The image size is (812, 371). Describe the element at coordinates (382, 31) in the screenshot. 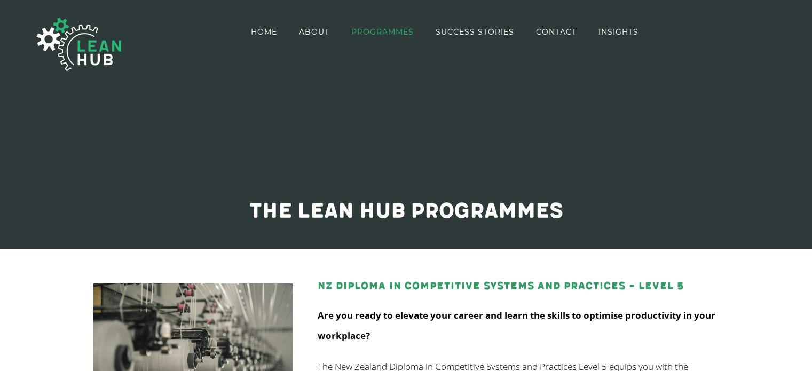

I see `a: PROGRAMMES` at that location.